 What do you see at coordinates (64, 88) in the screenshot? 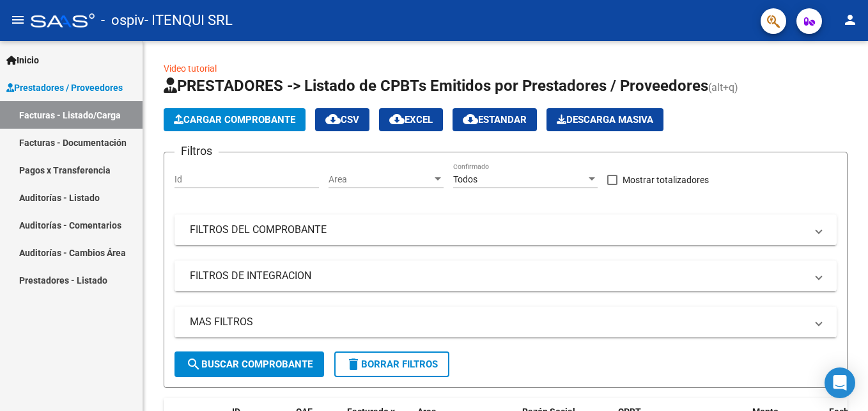
I see `span: Prestadores / Proveedores` at bounding box center [64, 88].